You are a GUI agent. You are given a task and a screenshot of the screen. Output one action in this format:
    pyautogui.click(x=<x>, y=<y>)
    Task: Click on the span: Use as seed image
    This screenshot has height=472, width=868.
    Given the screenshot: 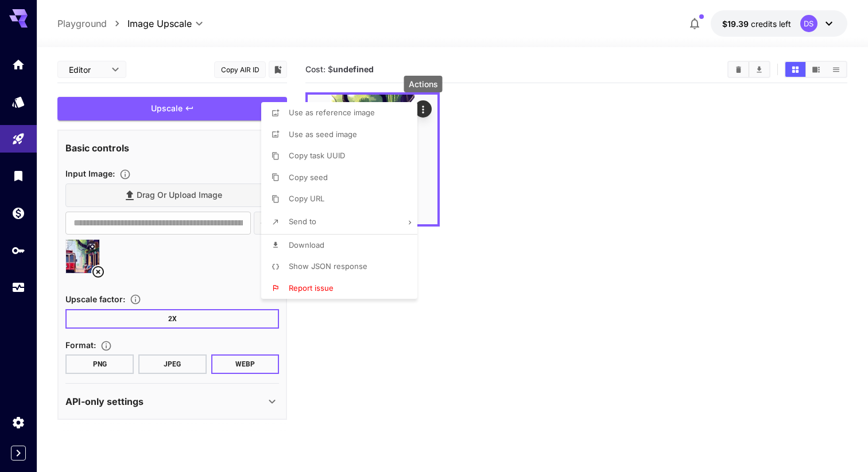 What is the action you would take?
    pyautogui.click(x=322, y=134)
    